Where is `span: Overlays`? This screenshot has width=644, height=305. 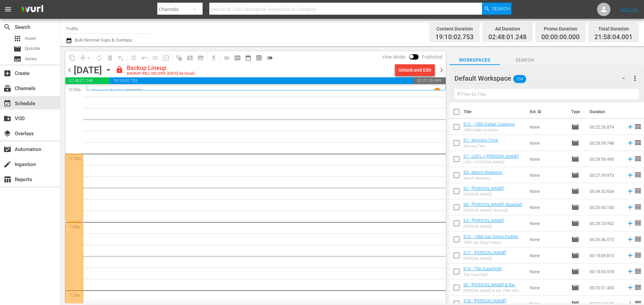
span: Overlays is located at coordinates (8, 133).